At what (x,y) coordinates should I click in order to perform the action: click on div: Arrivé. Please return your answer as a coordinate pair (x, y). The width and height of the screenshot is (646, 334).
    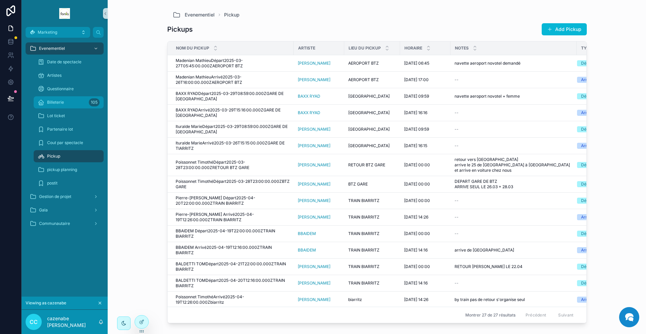
    Looking at the image, I should click on (587, 250).